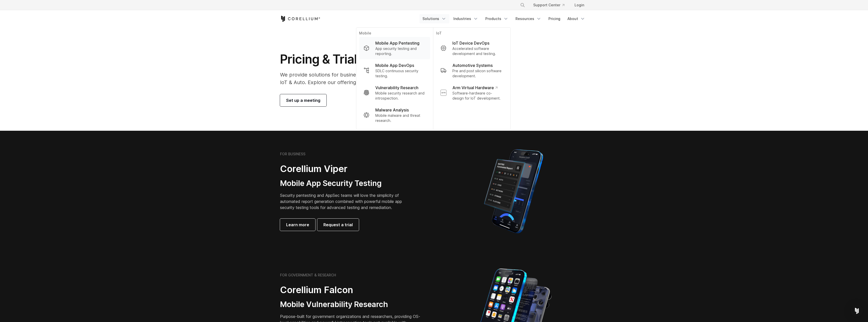 Image resolution: width=868 pixels, height=322 pixels. What do you see at coordinates (394, 93) in the screenshot?
I see `a: Vulnerability Research Mobile security research and introspection.` at bounding box center [394, 93].